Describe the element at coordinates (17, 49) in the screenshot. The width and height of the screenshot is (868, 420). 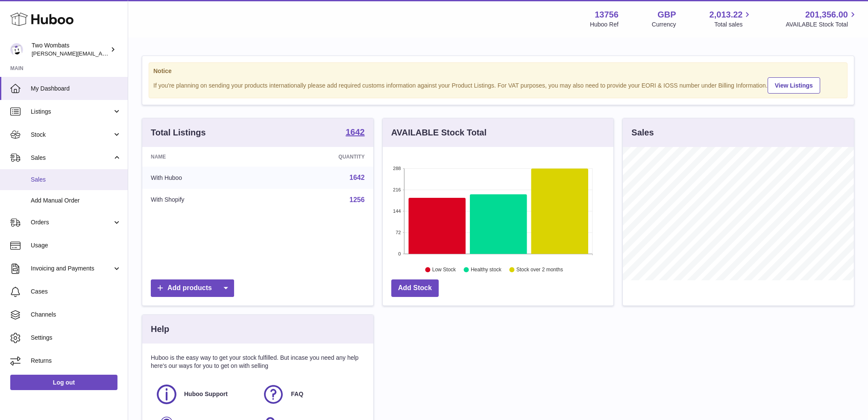
I see `img: adam.randall@twowombats.com` at that location.